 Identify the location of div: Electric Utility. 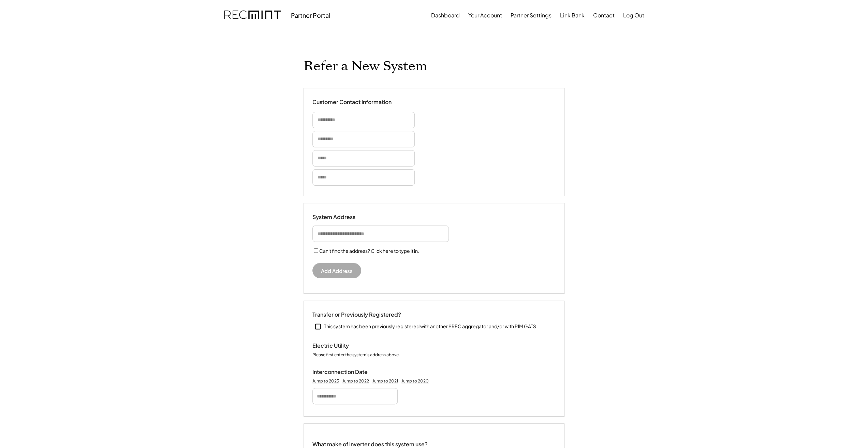
(346, 345).